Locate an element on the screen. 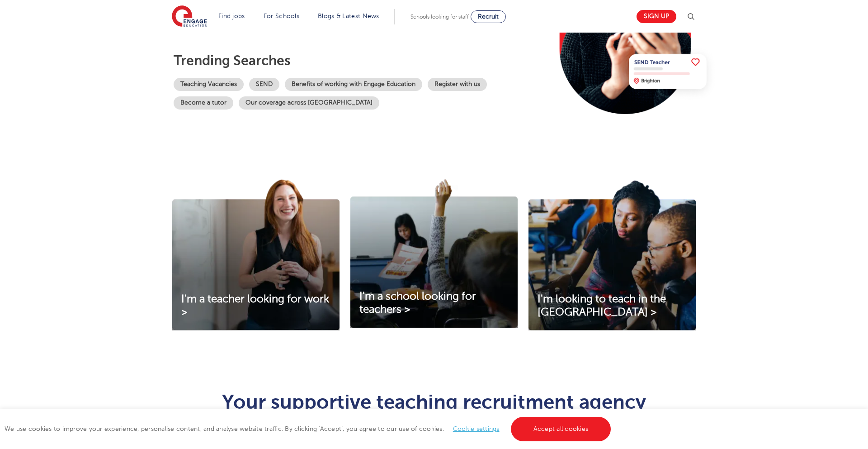 The height and width of the screenshot is (449, 868). img: I'm a school looking for teachers is located at coordinates (434, 253).